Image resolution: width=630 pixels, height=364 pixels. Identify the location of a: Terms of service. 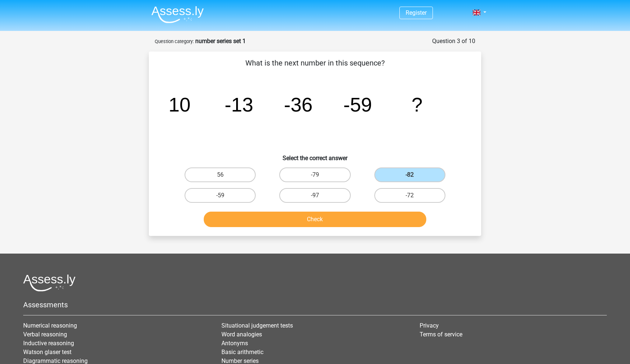
(441, 334).